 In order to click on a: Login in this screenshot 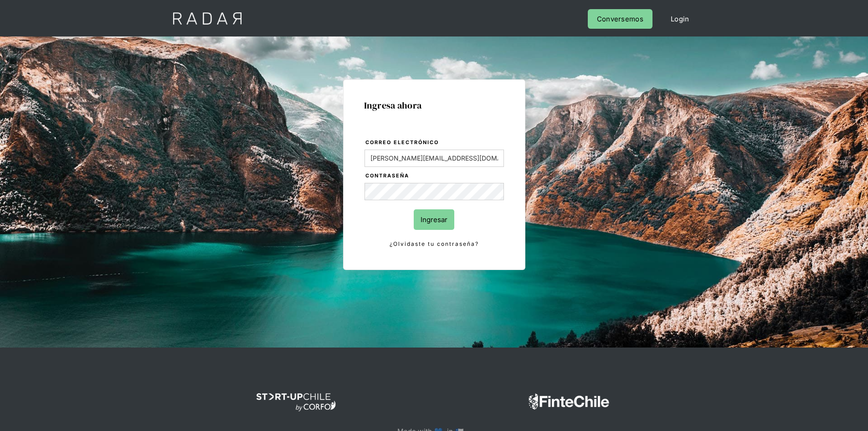, I will do `click(679, 19)`.